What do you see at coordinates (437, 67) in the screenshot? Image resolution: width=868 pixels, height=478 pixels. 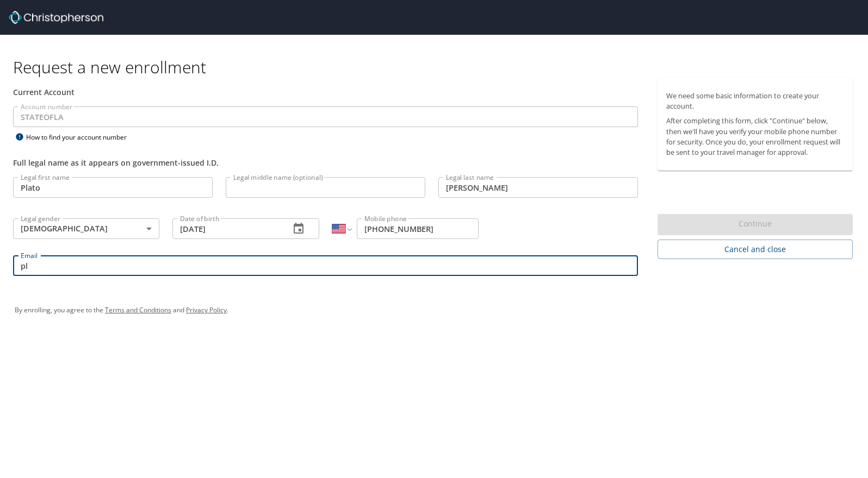 I see `h1: Request a new enrollment` at bounding box center [437, 67].